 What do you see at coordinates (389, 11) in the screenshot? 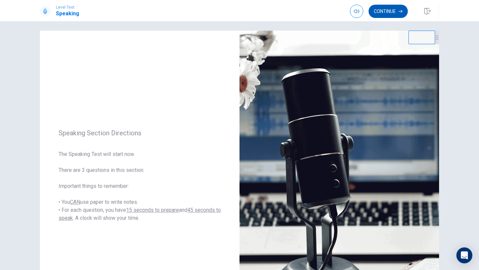
I see `button: Continue` at bounding box center [389, 11].